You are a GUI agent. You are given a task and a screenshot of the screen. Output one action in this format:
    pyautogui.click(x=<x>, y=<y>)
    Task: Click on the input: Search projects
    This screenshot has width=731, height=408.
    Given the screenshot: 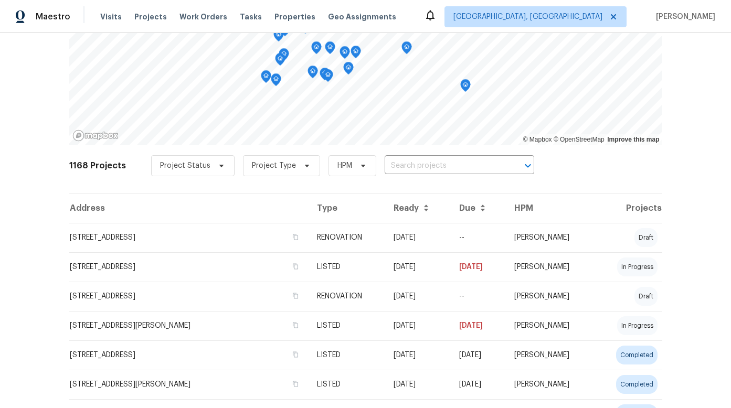 What is the action you would take?
    pyautogui.click(x=444, y=166)
    